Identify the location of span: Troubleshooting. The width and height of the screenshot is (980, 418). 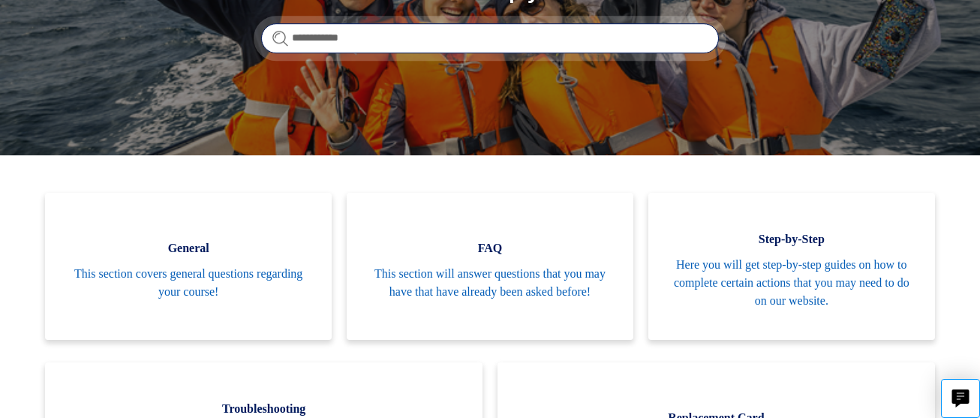
(263, 409).